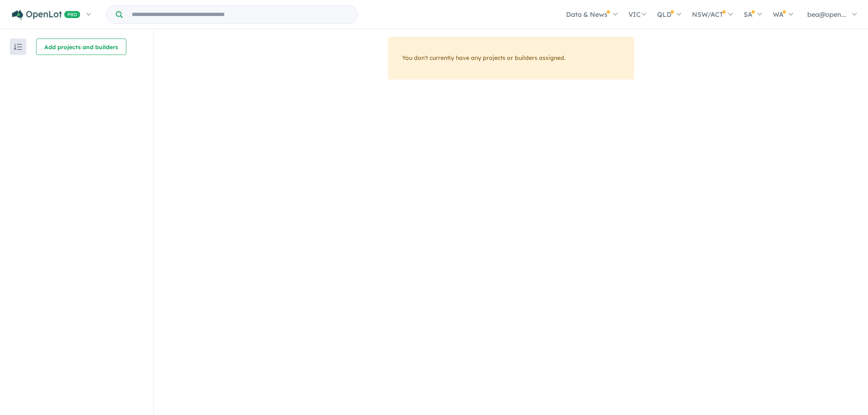 Image resolution: width=868 pixels, height=415 pixels. What do you see at coordinates (511, 58) in the screenshot?
I see `div: You don't currently have any projects or builders assigned.` at bounding box center [511, 58].